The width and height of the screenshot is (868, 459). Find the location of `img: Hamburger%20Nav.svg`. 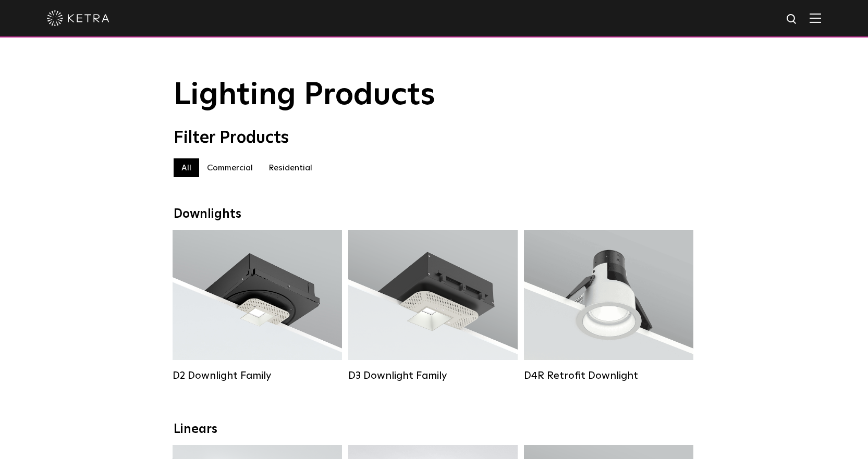

img: Hamburger%20Nav.svg is located at coordinates (815, 18).